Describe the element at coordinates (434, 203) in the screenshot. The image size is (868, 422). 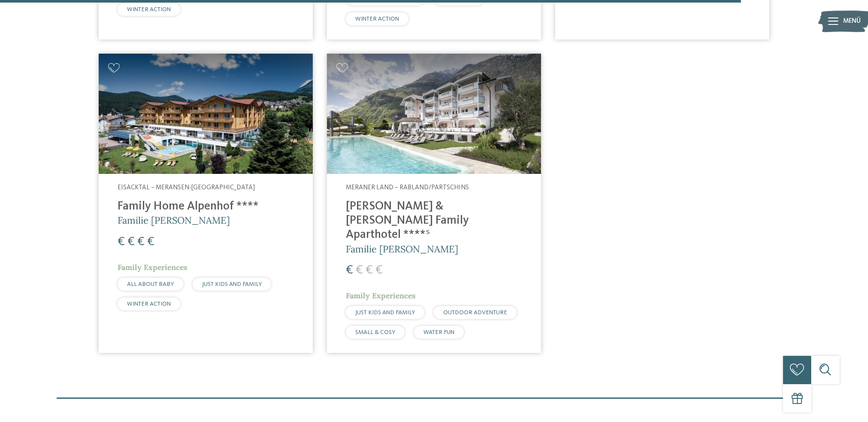
I see `a: Familienhotels gesucht? Hier findet ihr die besten! Meraner Land – Rabland/Partschins [PERSON_NAM...` at that location.